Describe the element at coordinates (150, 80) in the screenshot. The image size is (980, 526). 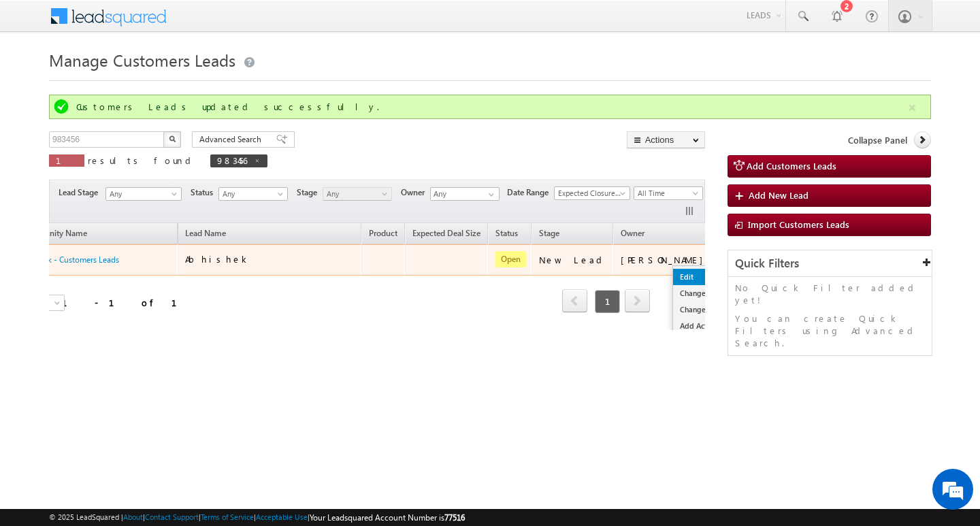
I see `div: Chat with us now` at that location.